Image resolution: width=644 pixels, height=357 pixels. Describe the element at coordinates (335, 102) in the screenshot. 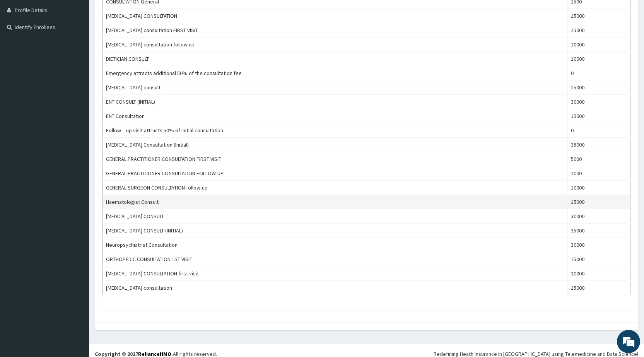

I see `td: ENT CONSULT (INITIAL)` at that location.